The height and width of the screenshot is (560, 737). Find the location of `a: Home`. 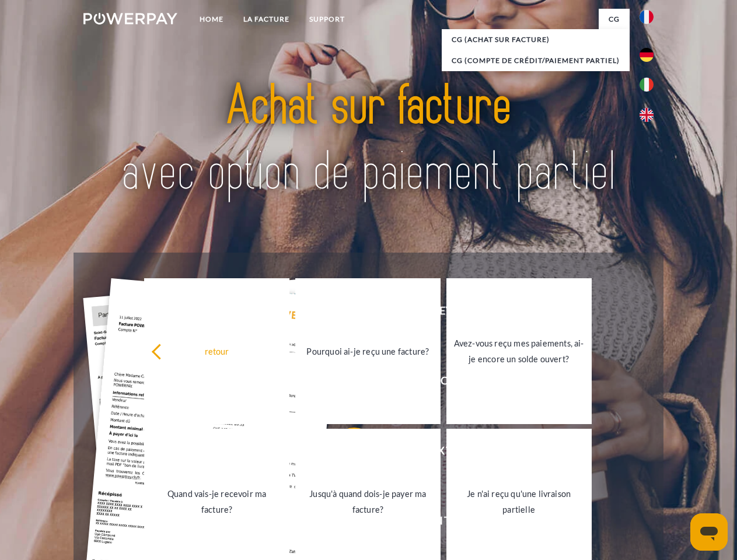

a: Home is located at coordinates (212, 19).